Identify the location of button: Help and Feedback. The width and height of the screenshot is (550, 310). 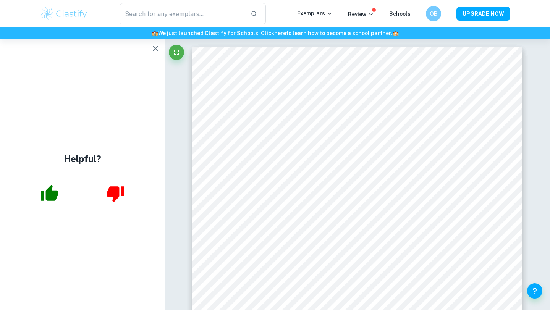
(534, 291).